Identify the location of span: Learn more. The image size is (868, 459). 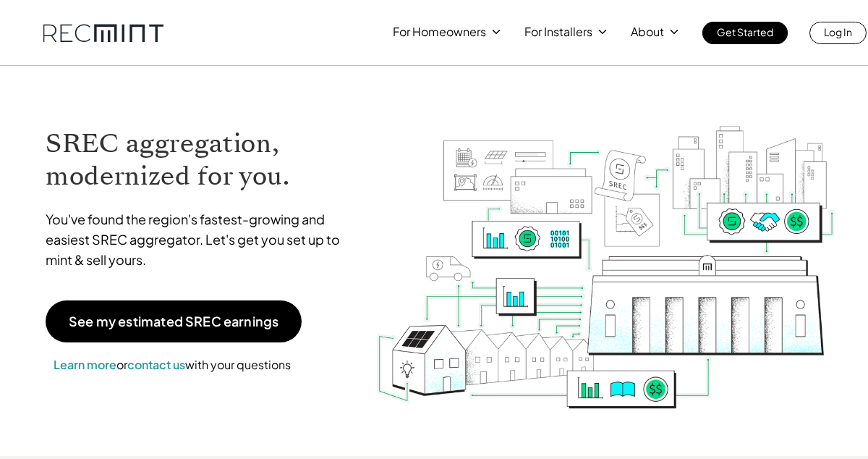
(85, 364).